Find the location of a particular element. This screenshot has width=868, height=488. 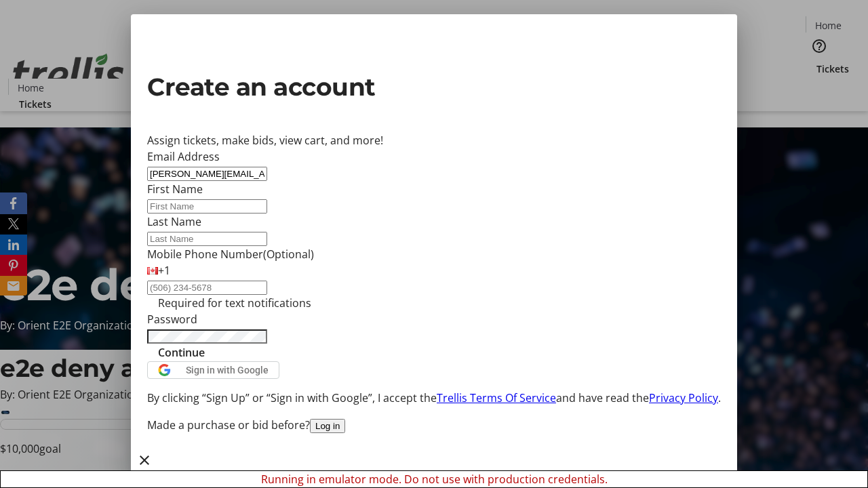

label: Last Name is located at coordinates (174, 222).